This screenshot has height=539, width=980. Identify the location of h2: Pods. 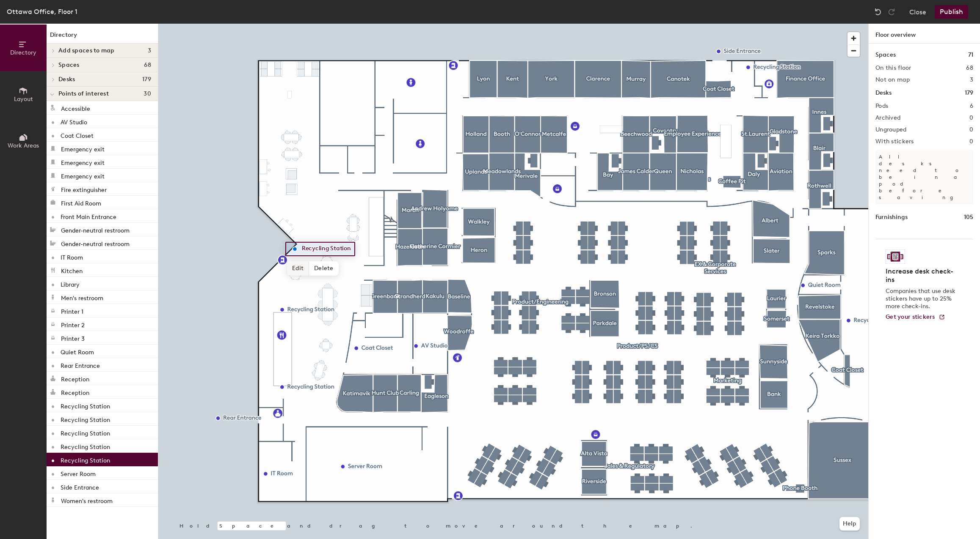
(882, 106).